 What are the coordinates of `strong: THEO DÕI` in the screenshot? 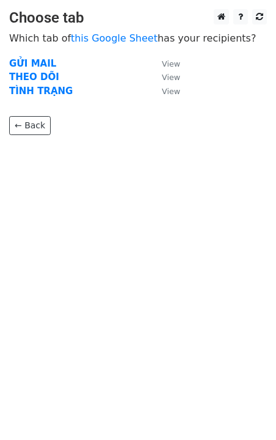 It's located at (34, 77).